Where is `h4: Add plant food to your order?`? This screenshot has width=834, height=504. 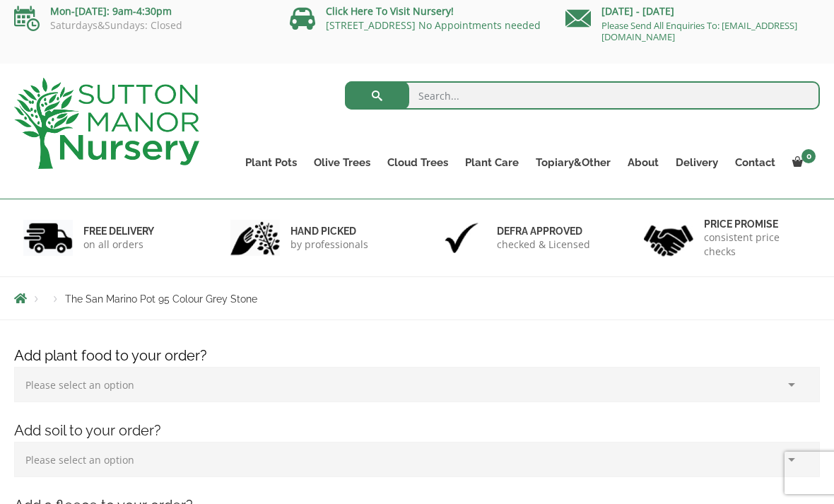
h4: Add plant food to your order? is located at coordinates (417, 355).